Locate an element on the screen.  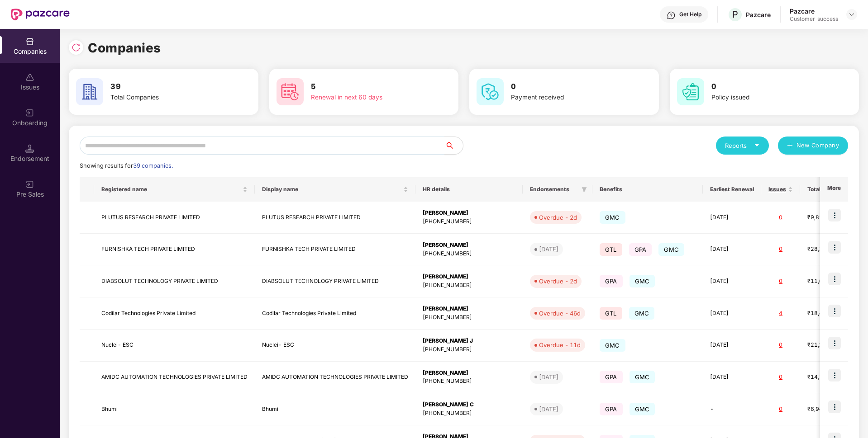
div: Renewal in next 60 days is located at coordinates (368, 98).